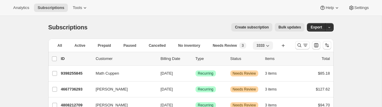 Image resolution: width=382 pixels, height=107 pixels. Describe the element at coordinates (252, 27) in the screenshot. I see `button: Create subscription` at that location.